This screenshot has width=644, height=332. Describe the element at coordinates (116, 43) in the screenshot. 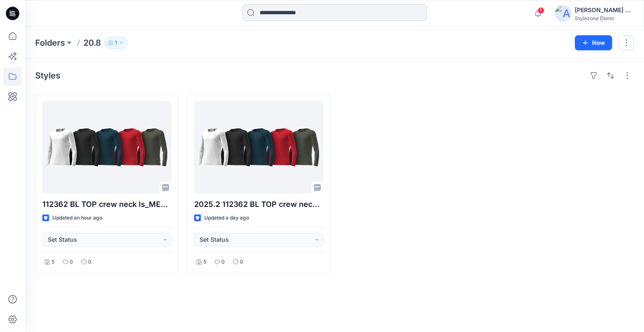

I see `p: 1` at that location.